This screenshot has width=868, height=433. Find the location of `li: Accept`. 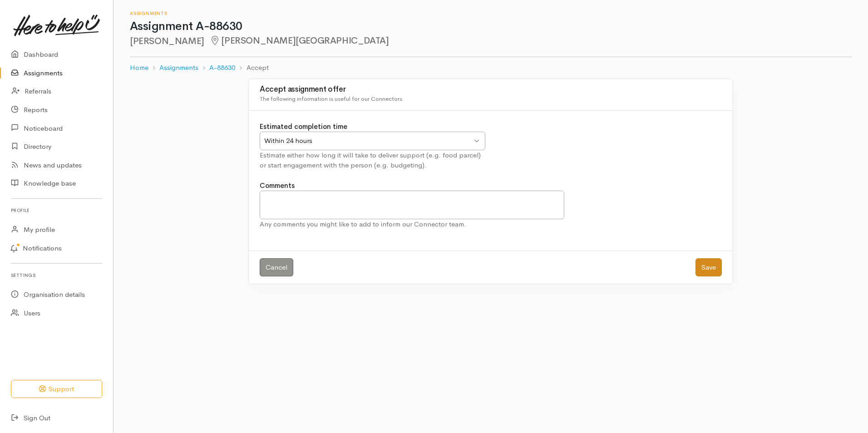

li: Accept is located at coordinates (251, 68).